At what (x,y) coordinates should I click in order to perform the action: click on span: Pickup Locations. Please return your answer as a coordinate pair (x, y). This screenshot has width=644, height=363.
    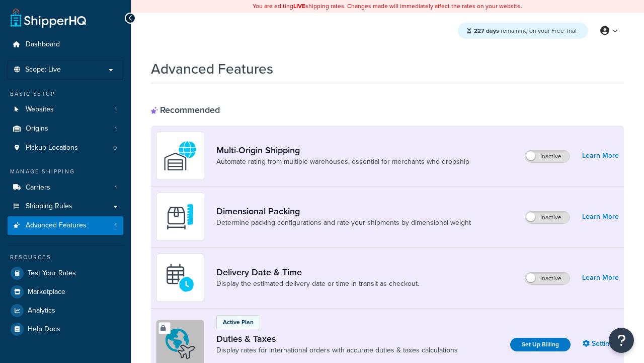
    Looking at the image, I should click on (52, 148).